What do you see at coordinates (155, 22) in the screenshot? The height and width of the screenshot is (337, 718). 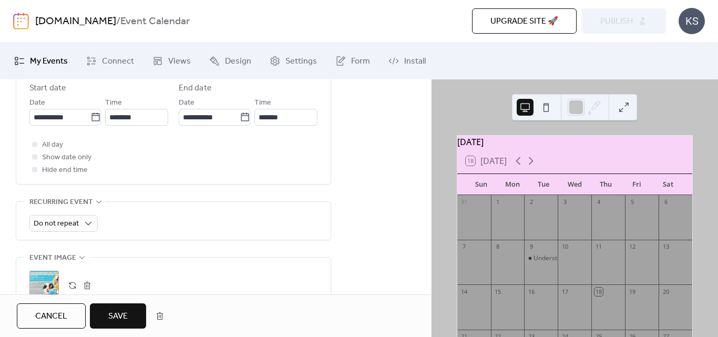 I see `b: Event Calendar` at bounding box center [155, 22].